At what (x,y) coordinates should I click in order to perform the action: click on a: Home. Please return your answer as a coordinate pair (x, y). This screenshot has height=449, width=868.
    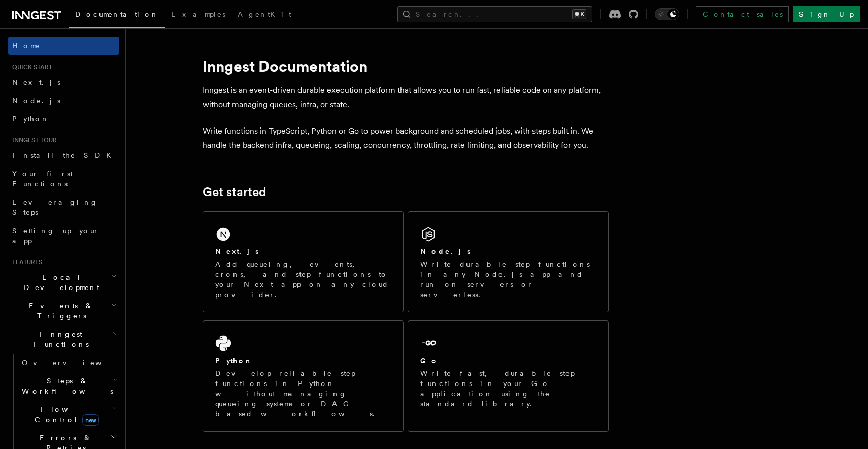
    Looking at the image, I should click on (63, 45).